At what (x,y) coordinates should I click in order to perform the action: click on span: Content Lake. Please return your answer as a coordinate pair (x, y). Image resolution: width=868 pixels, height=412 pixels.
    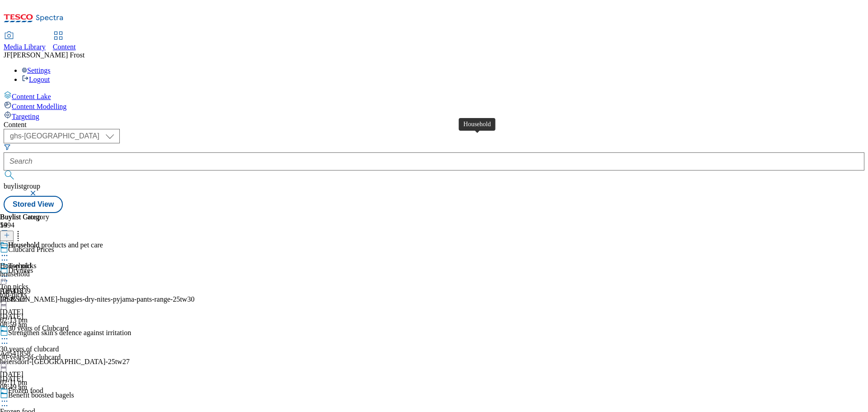
    Looking at the image, I should click on (31, 96).